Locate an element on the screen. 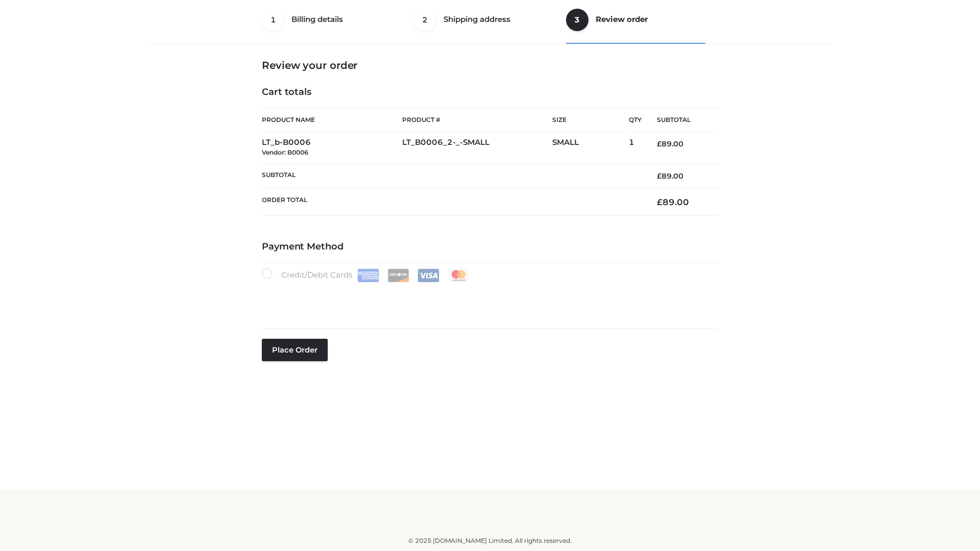 The height and width of the screenshot is (551, 980). th: Order Total is located at coordinates (452, 202).